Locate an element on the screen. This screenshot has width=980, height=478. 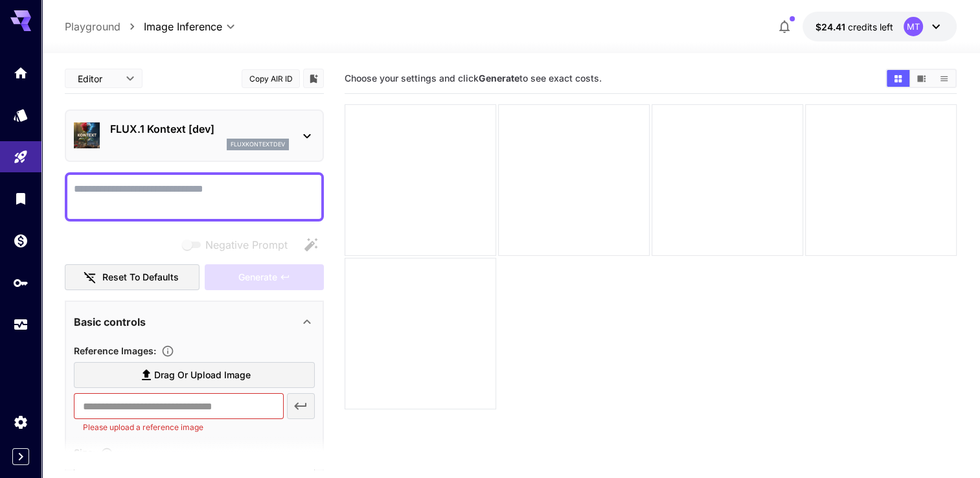
button: Show media in list view is located at coordinates (944, 78).